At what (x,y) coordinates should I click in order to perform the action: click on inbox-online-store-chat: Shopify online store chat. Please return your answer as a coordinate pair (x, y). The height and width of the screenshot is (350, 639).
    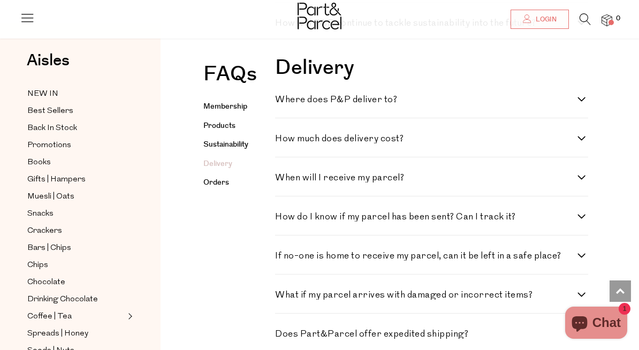
    Looking at the image, I should click on (596, 324).